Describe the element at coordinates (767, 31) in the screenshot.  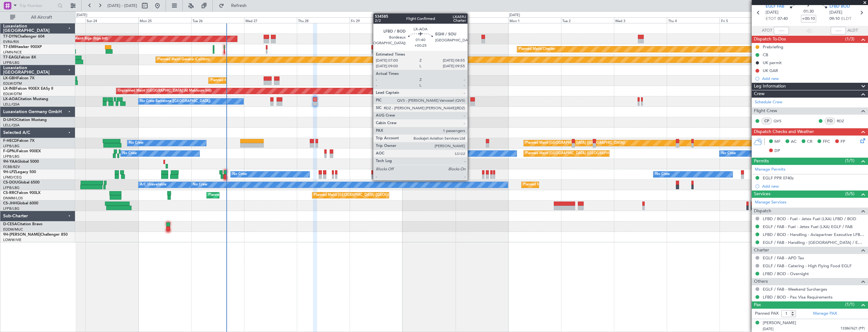
I see `span: ATOT` at that location.